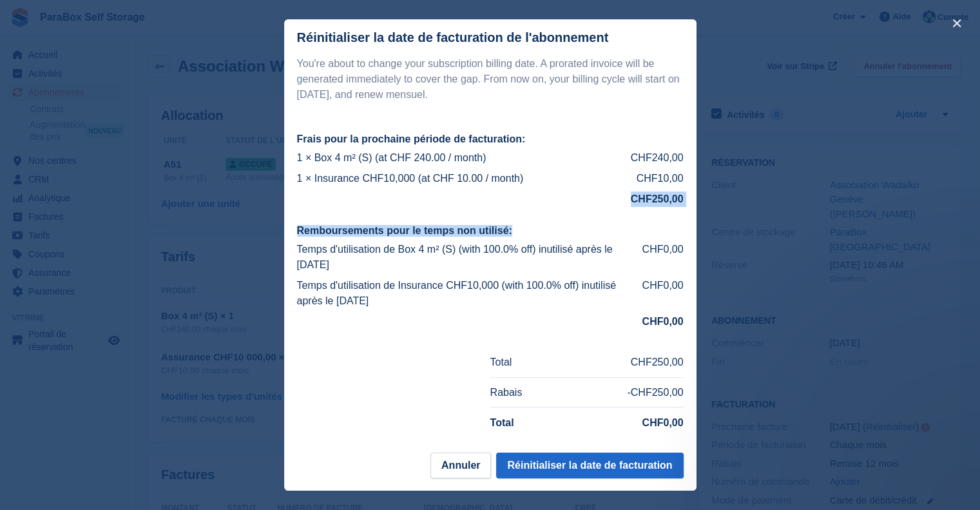  Describe the element at coordinates (222, 412) in the screenshot. I see `div: Avons-nous répondu à votre question ?` at that location.